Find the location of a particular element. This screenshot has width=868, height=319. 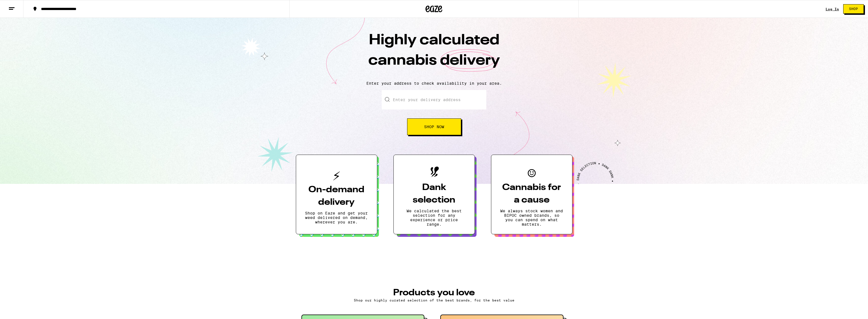

h3: On-demand delivery is located at coordinates (337, 196).